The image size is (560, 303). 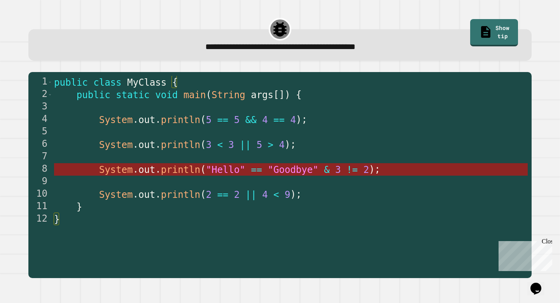 What do you see at coordinates (28, 26) in the screenshot?
I see `div: Chat with us now!Close` at bounding box center [28, 26].